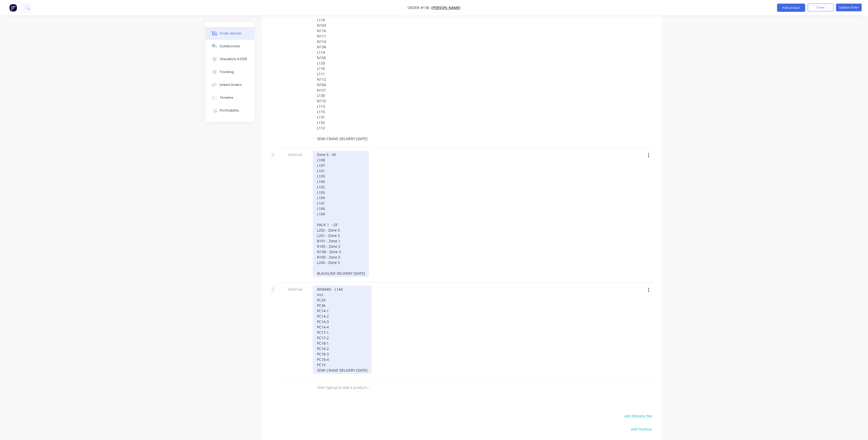 This screenshot has width=868, height=440. I want to click on button: Update Order, so click(849, 7).